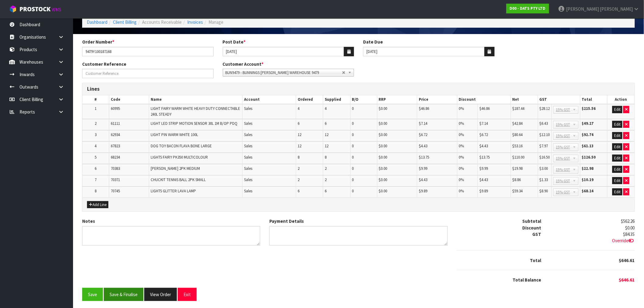 The height and width of the screenshot is (308, 644). Describe the element at coordinates (544, 180) in the screenshot. I see `span: $1.33` at that location.